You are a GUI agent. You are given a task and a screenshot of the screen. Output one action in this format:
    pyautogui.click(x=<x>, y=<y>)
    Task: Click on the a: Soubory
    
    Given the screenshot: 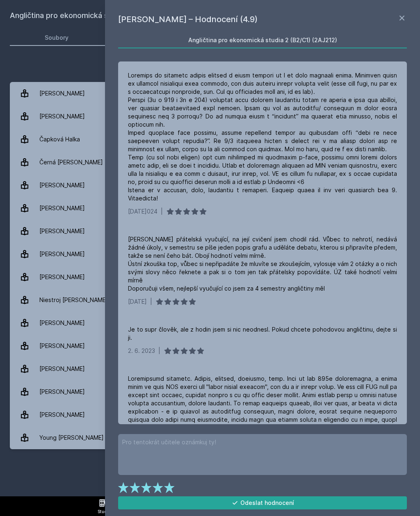 What is the action you would take?
    pyautogui.click(x=56, y=38)
    